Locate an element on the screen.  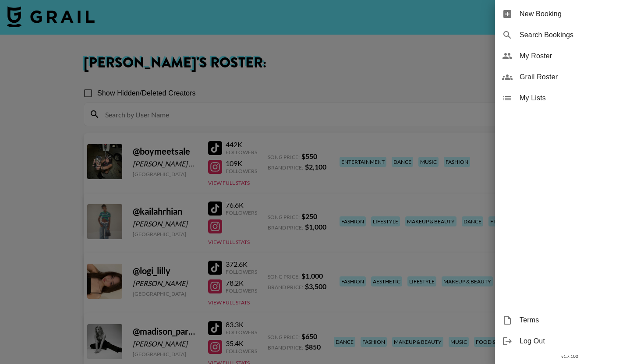
span: Log Out is located at coordinates (578, 341).